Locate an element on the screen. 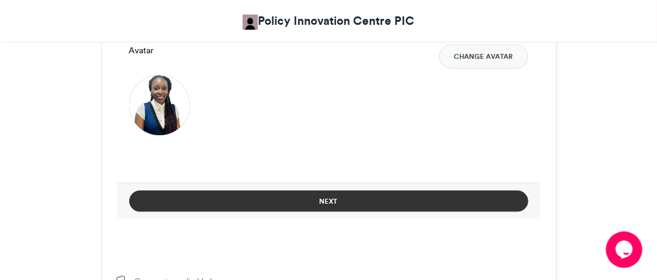  img: 1756819281.391-b2dcae4267c1926e4edbba7f5065fdc4d8f11412.png is located at coordinates (160, 105).